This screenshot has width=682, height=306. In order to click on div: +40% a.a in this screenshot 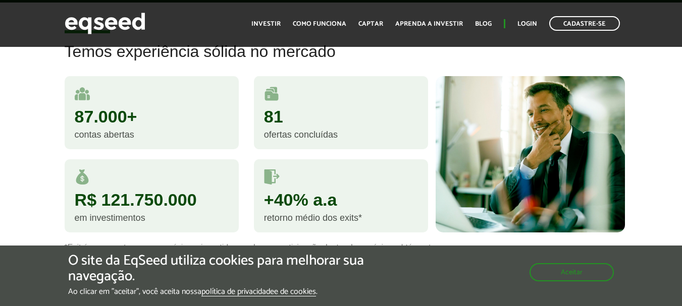, I will do `click(341, 200)`.